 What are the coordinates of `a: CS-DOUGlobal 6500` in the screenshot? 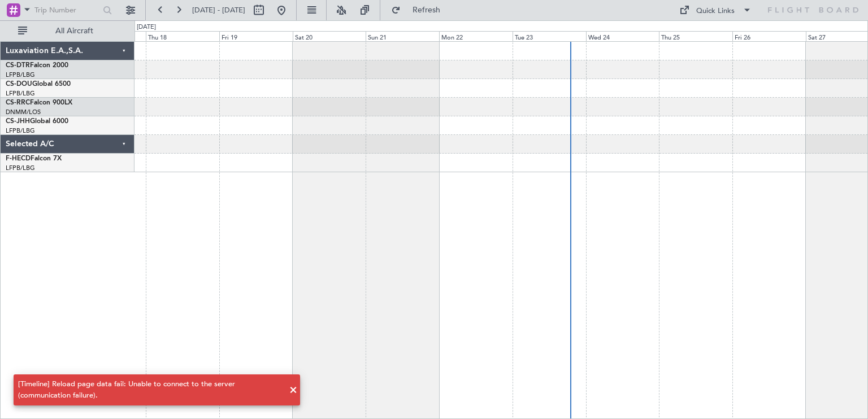 It's located at (38, 84).